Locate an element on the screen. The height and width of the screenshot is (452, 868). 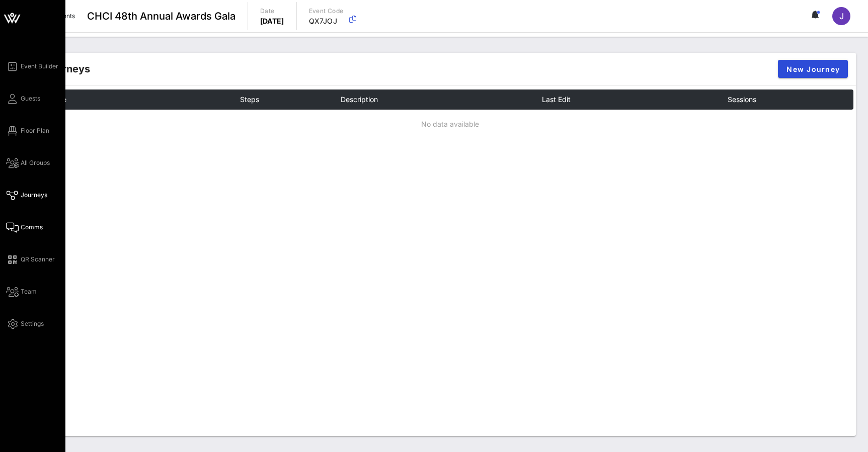
th: Steps is located at coordinates (290, 100).